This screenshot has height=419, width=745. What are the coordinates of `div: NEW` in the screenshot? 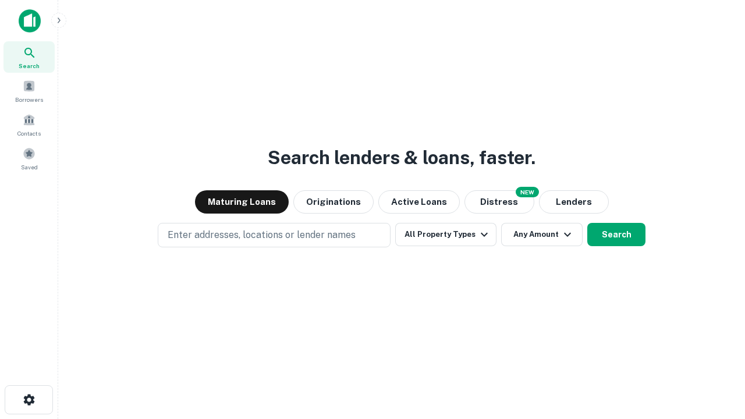 It's located at (527, 192).